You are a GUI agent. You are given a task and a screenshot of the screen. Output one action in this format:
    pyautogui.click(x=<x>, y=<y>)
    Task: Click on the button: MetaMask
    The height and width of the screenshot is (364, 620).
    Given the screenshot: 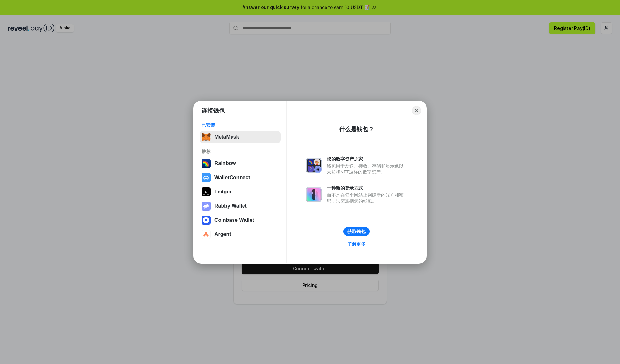 What is the action you would take?
    pyautogui.click(x=240, y=137)
    